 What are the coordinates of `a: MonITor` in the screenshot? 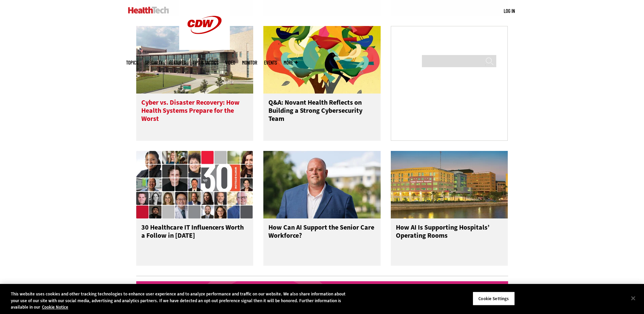 It's located at (249, 62).